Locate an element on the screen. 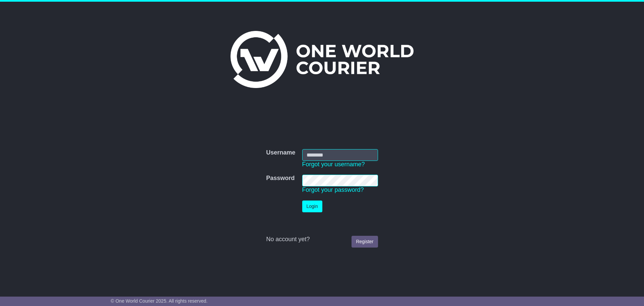 The width and height of the screenshot is (644, 306). a: Register is located at coordinates (365, 241).